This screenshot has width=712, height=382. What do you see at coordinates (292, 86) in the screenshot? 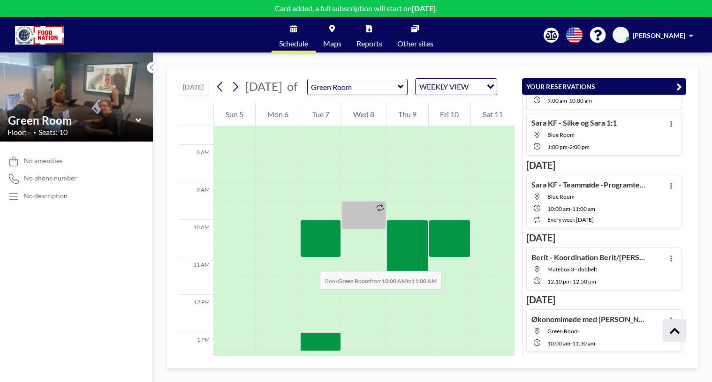
I see `span: of` at bounding box center [292, 86].